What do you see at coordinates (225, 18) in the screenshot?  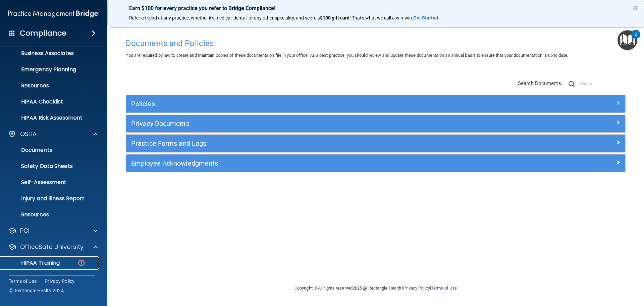 I see `span: Refer a friend at any practice, whether it's medical, dental, or any other speciality, and score a` at bounding box center [225, 18].